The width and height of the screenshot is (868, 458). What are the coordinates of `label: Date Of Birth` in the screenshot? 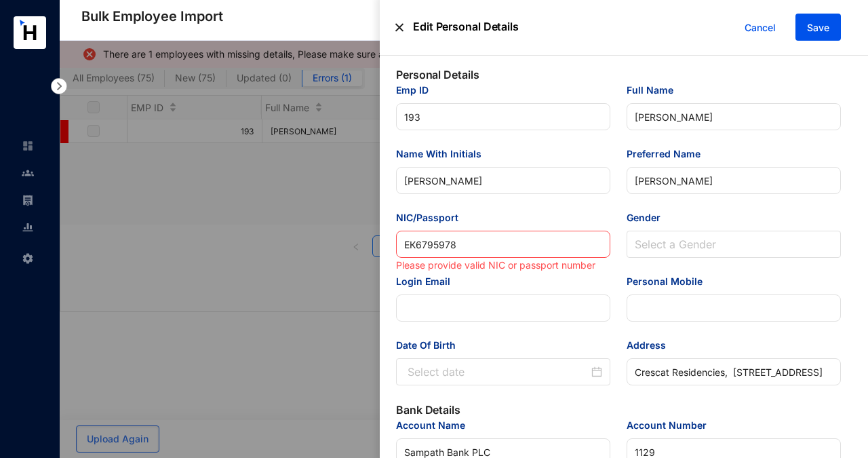 It's located at (430, 345).